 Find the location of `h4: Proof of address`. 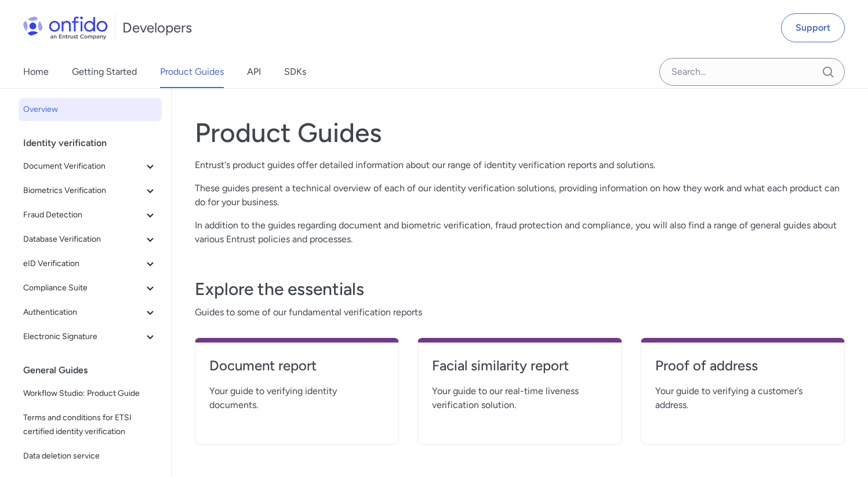

h4: Proof of address is located at coordinates (743, 365).